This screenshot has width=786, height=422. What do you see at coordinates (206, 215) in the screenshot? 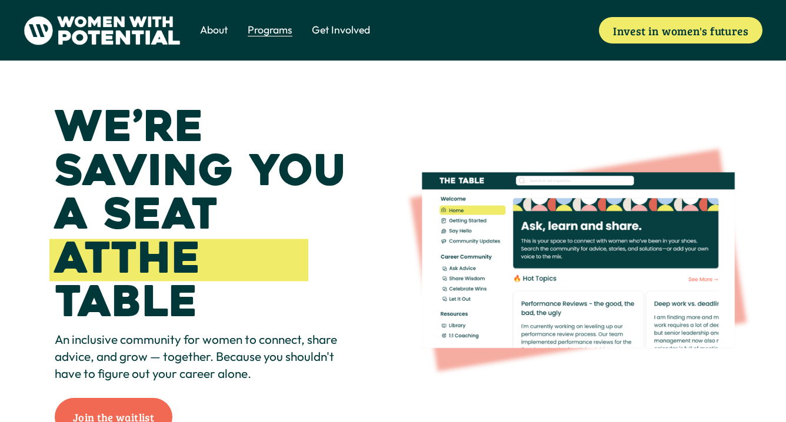
I see `h1: We’re saving you a seat at` at bounding box center [206, 215].